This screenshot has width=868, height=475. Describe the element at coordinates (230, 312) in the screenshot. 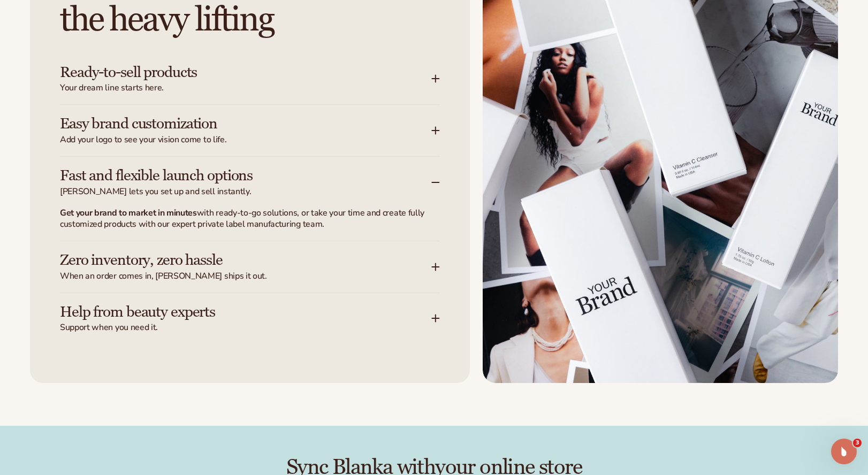

I see `h3: Help from beauty experts` at that location.